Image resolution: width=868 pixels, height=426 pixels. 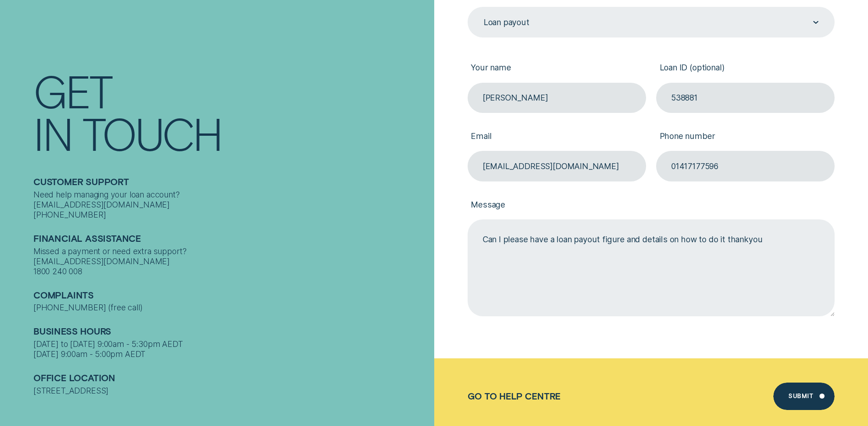 What do you see at coordinates (745, 68) in the screenshot?
I see `label: Loan ID (optional)` at bounding box center [745, 68].